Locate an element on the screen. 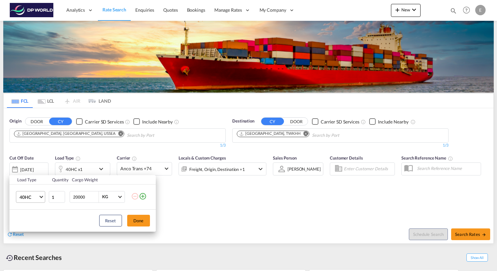  button: Reset is located at coordinates (111, 221).